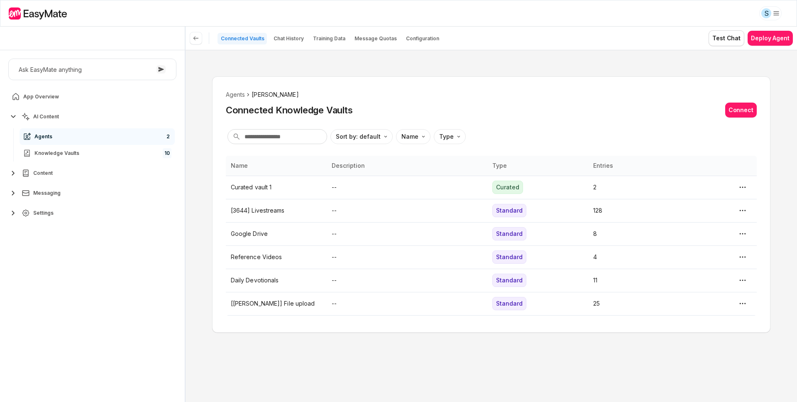 The image size is (797, 402). Describe the element at coordinates (289, 110) in the screenshot. I see `h2: Connected Knowledge Vaults` at that location.